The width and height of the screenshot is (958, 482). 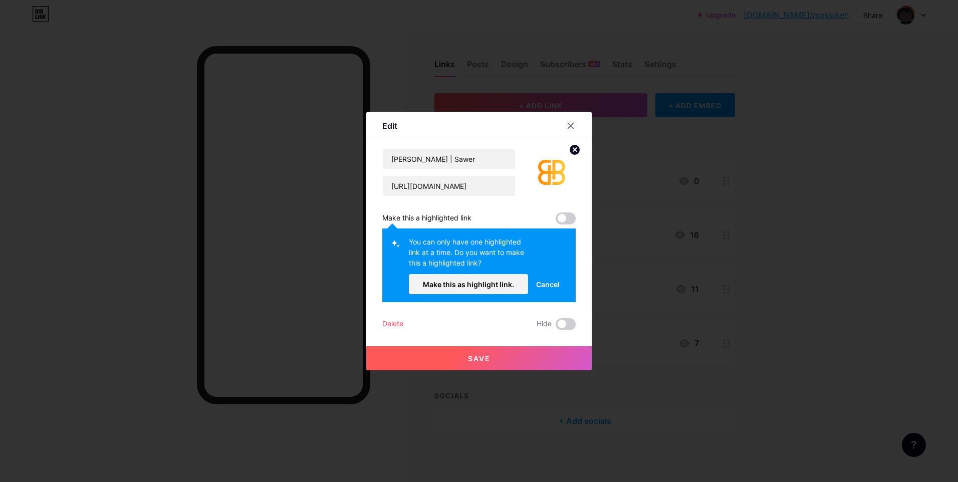 What do you see at coordinates (469, 284) in the screenshot?
I see `button: Make this as highlight link.` at bounding box center [469, 284].